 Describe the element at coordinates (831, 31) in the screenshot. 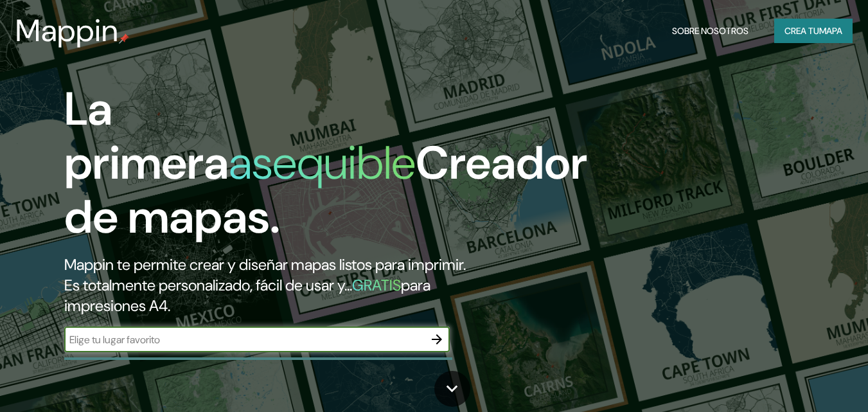

I see `font: mapa` at that location.